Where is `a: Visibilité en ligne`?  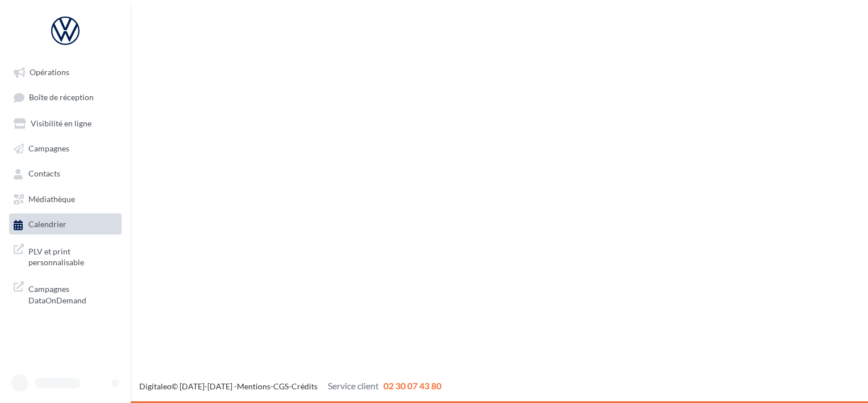
a: Visibilité en ligne is located at coordinates (65, 123).